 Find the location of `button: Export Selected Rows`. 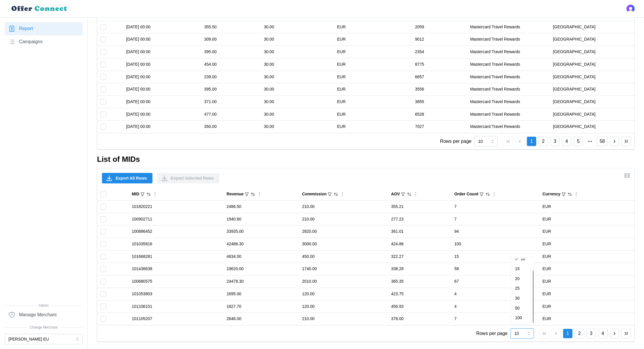

button: Export Selected Rows is located at coordinates (188, 178).